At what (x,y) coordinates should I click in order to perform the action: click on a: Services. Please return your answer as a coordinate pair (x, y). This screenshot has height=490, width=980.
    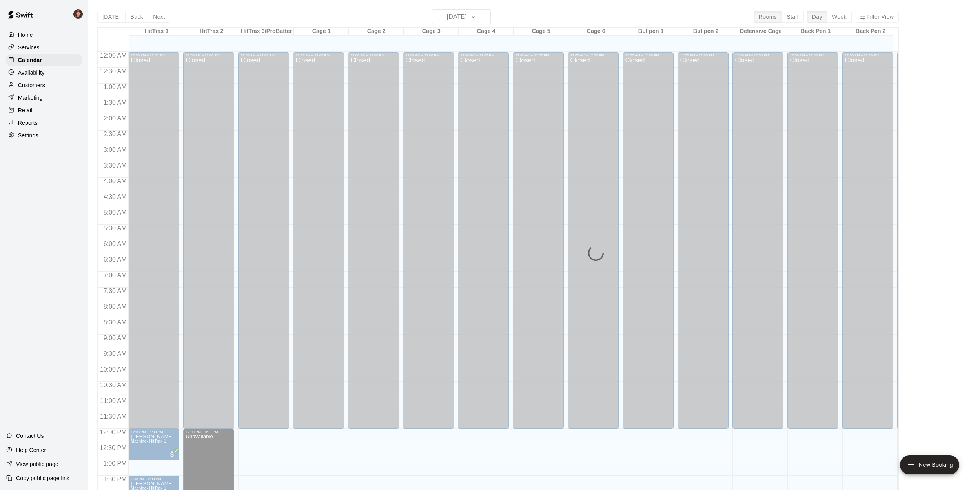
    Looking at the image, I should click on (44, 48).